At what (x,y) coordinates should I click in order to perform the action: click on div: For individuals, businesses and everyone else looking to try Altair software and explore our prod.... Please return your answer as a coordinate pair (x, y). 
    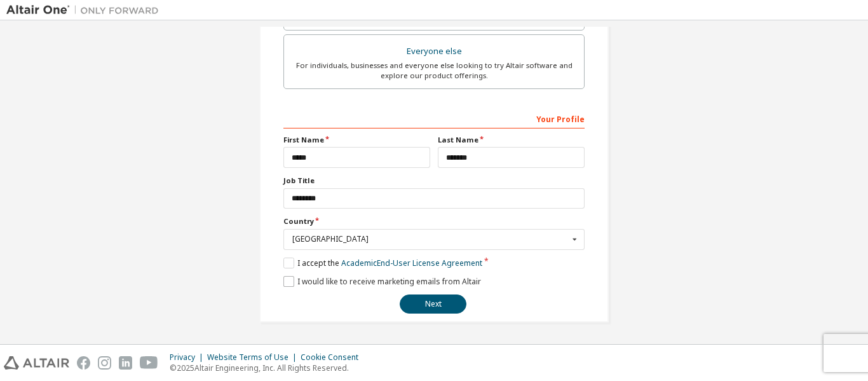
    Looking at the image, I should click on (434, 71).